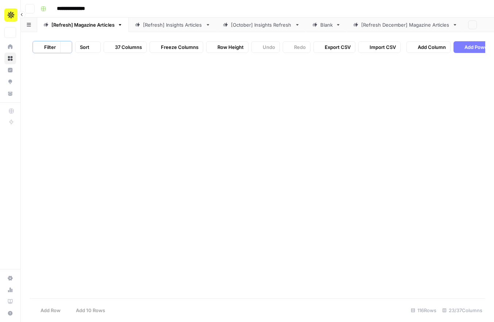 This screenshot has width=494, height=322. Describe the element at coordinates (296, 47) in the screenshot. I see `button: Redo` at that location.